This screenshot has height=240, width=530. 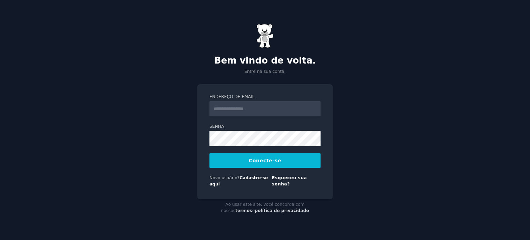 What do you see at coordinates (244, 210) in the screenshot?
I see `a: termos` at bounding box center [244, 210].